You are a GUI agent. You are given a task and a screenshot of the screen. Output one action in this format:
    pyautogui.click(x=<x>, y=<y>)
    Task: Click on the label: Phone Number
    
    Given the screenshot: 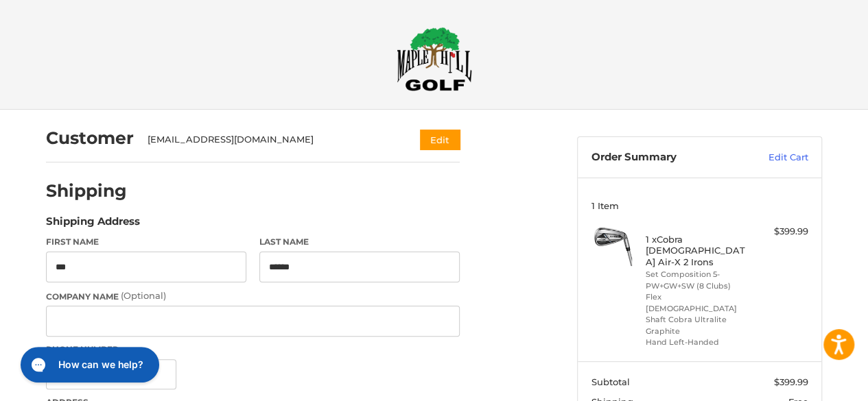 What is the action you would take?
    pyautogui.click(x=252, y=350)
    